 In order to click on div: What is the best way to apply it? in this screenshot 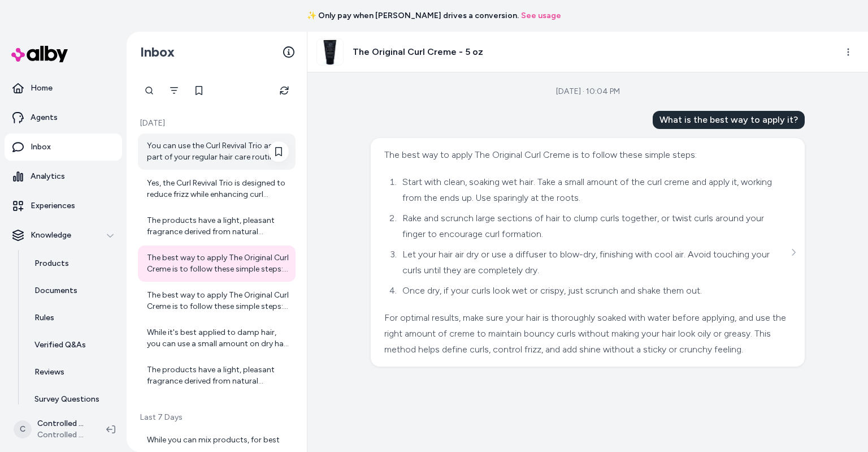, I will do `click(728, 120)`.